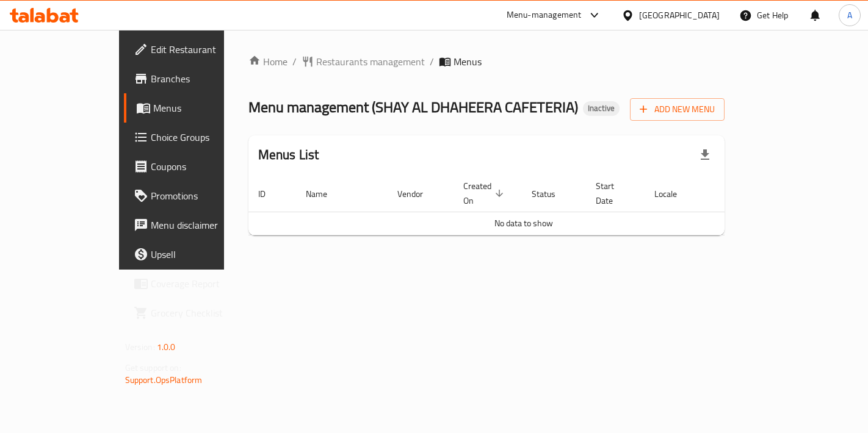 The image size is (868, 433). Describe the element at coordinates (202, 166) in the screenshot. I see `span: Coupons` at that location.